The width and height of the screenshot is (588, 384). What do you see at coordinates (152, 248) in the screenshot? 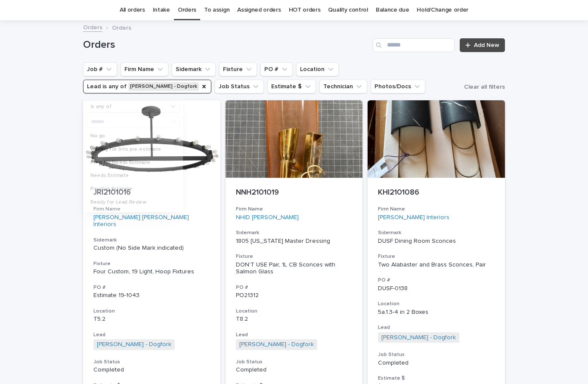
I see `p: Custom (No Side Mark indicated)` at bounding box center [152, 248].